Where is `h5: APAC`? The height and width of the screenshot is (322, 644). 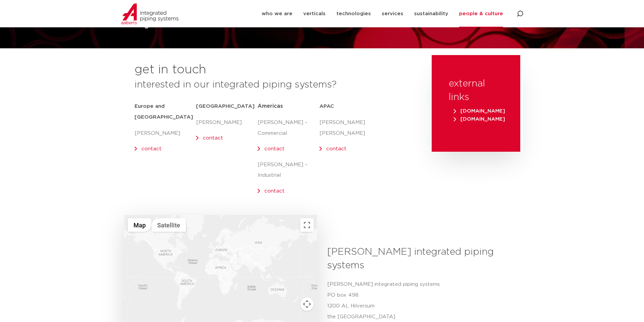 h5: APAC is located at coordinates (350, 106).